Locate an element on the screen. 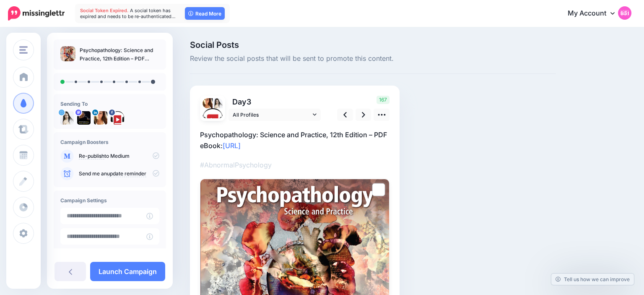 The image size is (644, 295). a: Read More is located at coordinates (205, 13).